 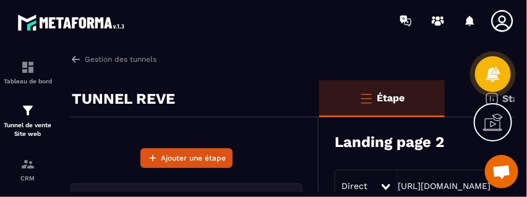 What do you see at coordinates (28, 72) in the screenshot?
I see `a: formationformationTableau de bord` at bounding box center [28, 72].